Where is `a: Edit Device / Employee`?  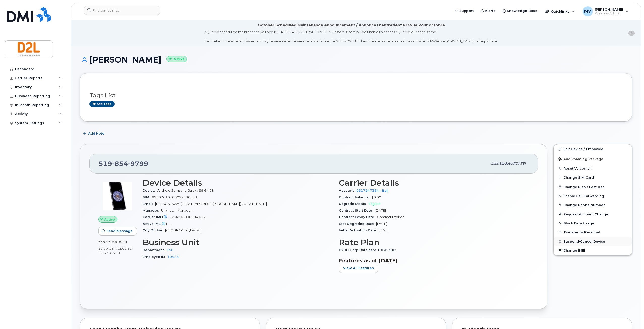
a: Edit Device / Employee is located at coordinates (593, 149).